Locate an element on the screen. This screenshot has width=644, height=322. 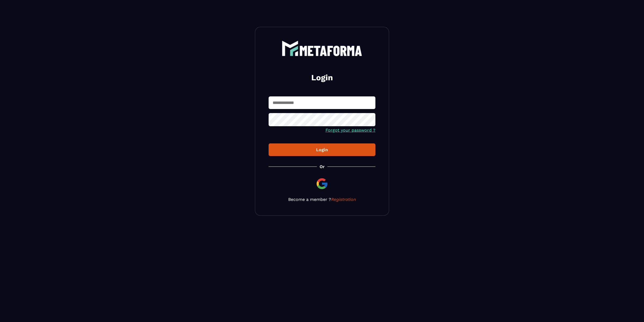
img: google is located at coordinates (322, 184).